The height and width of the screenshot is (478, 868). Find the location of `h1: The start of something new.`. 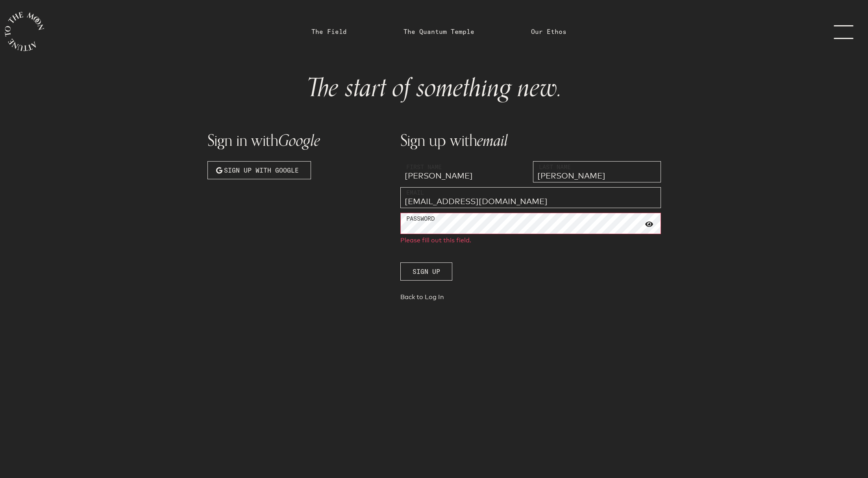

h1: The start of something new. is located at coordinates (434, 88).